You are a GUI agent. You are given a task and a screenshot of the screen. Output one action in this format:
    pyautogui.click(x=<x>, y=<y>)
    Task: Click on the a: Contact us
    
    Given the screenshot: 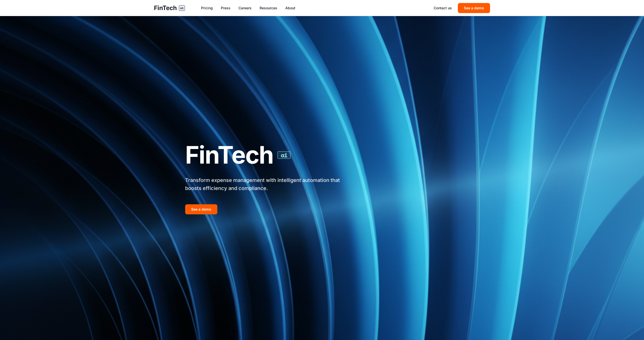 What is the action you would take?
    pyautogui.click(x=443, y=8)
    